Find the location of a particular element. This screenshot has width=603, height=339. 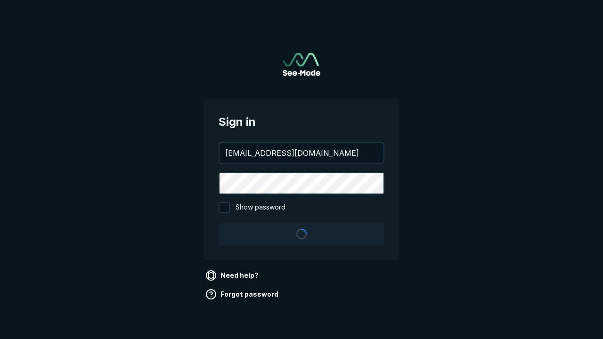

a: Forgot password is located at coordinates (243, 295).